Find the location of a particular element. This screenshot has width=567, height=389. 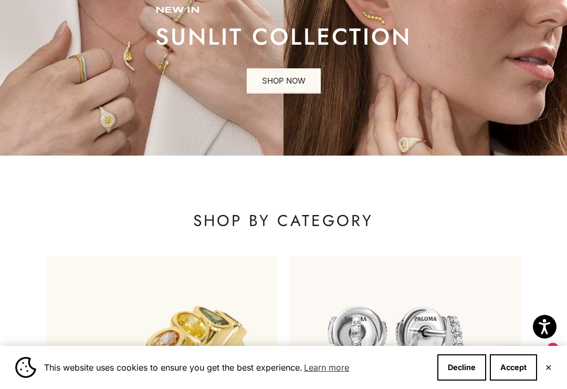

img: Cookie banner is located at coordinates (26, 367).